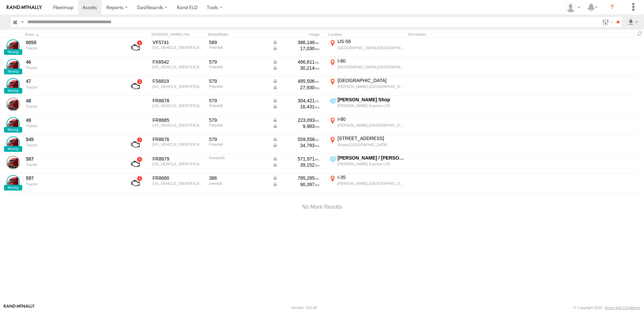  Describe the element at coordinates (371, 41) in the screenshot. I see `div: US-56` at that location.